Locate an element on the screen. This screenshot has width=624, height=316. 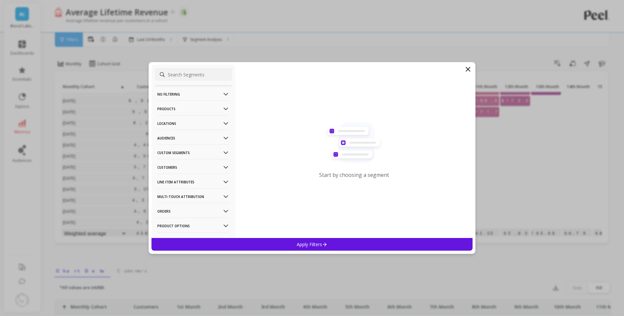
p: Start by choosing a segment is located at coordinates (354, 175).